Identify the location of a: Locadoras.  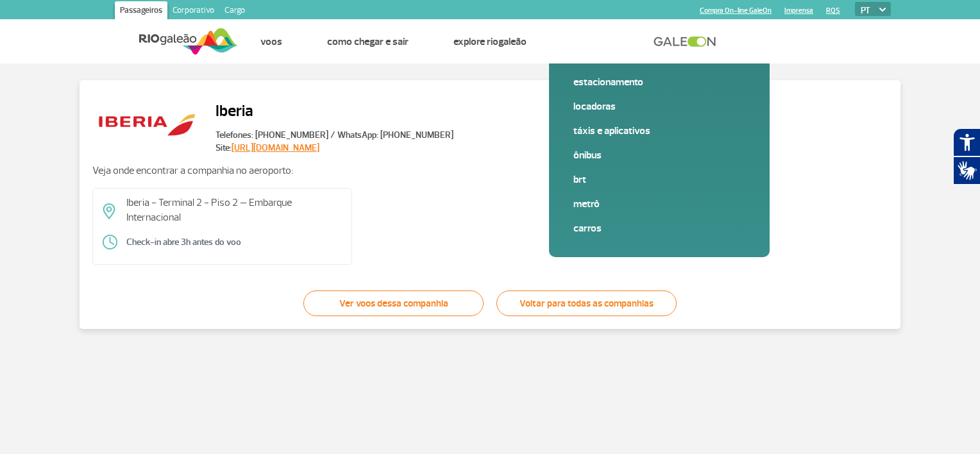
(659, 106).